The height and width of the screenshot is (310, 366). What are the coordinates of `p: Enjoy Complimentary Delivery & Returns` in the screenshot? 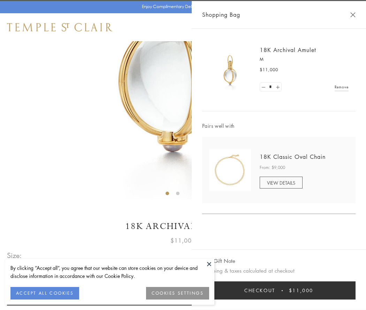 It's located at (181, 7).